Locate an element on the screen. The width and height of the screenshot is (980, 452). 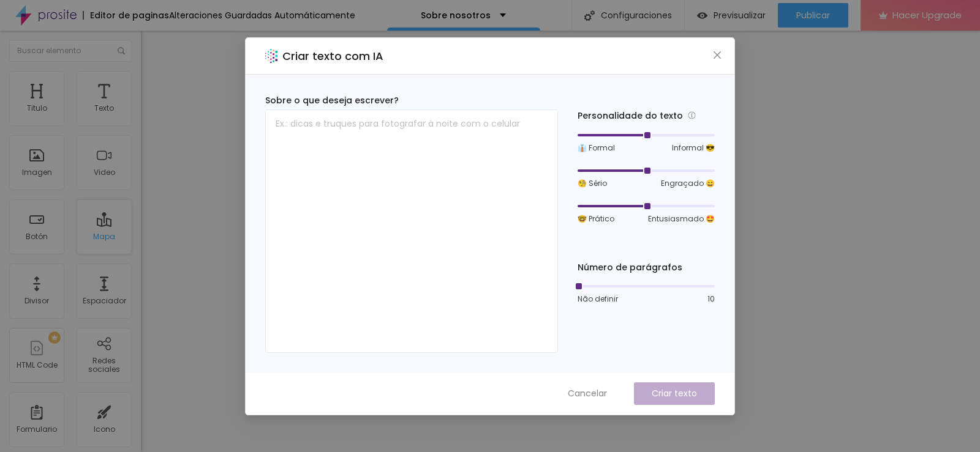
span: Publicar is located at coordinates (812, 16).